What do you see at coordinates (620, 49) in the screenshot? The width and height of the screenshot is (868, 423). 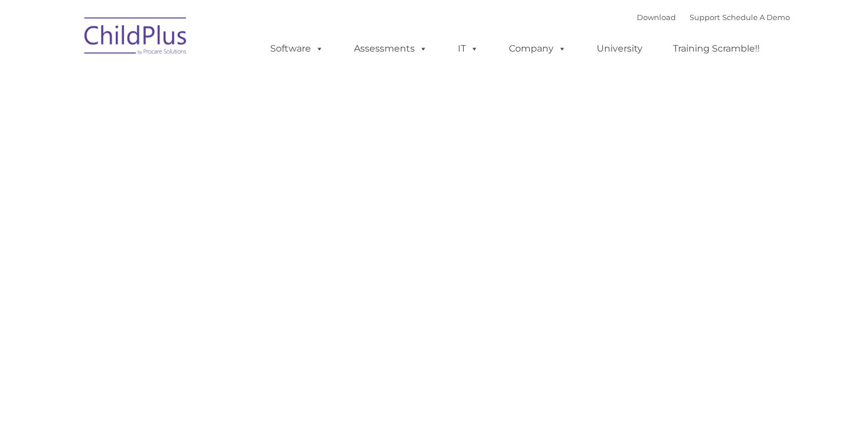 I see `a: University` at bounding box center [620, 49].